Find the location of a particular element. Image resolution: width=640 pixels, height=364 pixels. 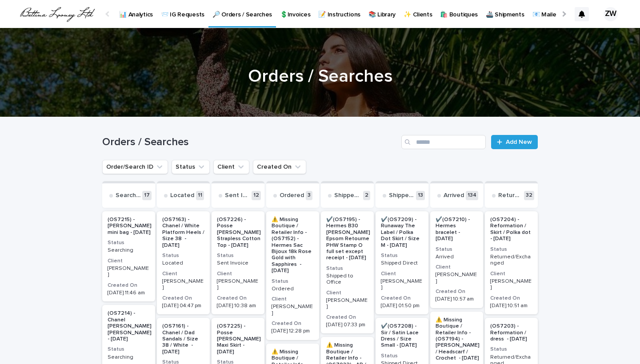

a: Add New is located at coordinates (514, 142).